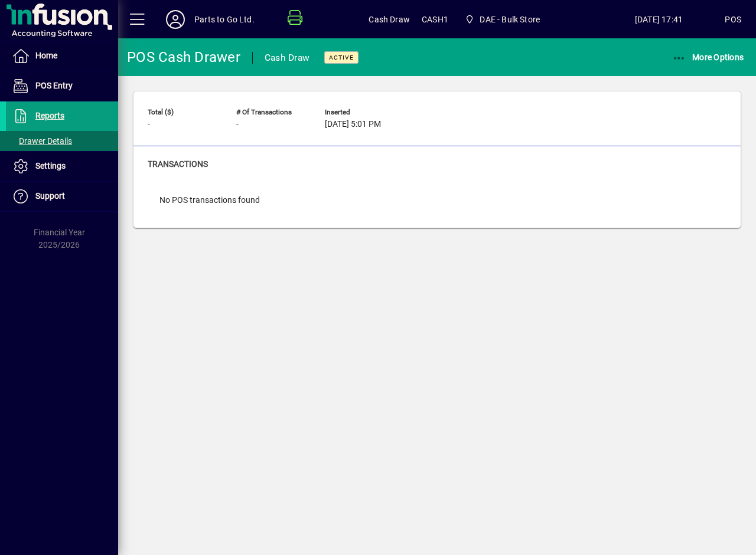 This screenshot has height=555, width=756. What do you see at coordinates (62, 56) in the screenshot?
I see `a: Home` at bounding box center [62, 56].